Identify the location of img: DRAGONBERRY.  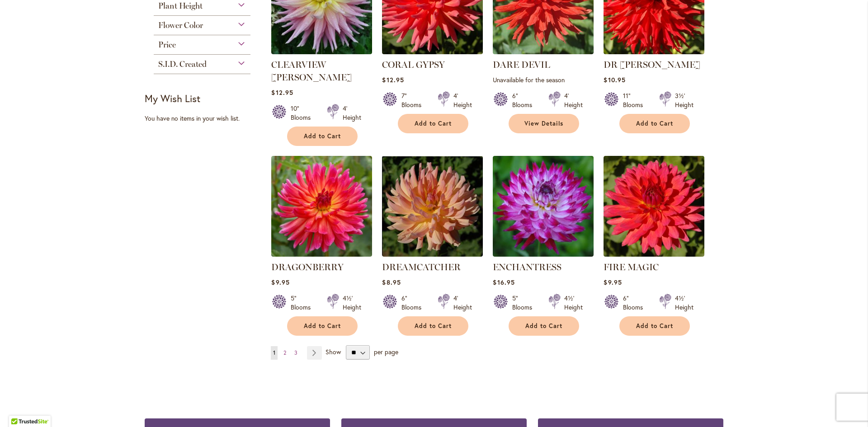
(321, 206).